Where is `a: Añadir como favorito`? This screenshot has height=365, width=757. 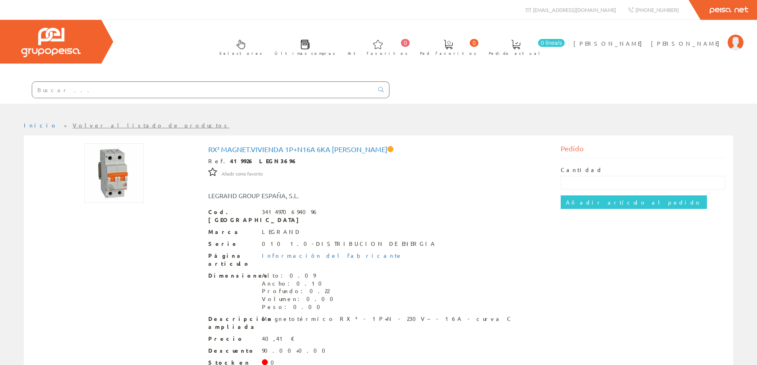
a: Añadir como favorito is located at coordinates (242, 173).